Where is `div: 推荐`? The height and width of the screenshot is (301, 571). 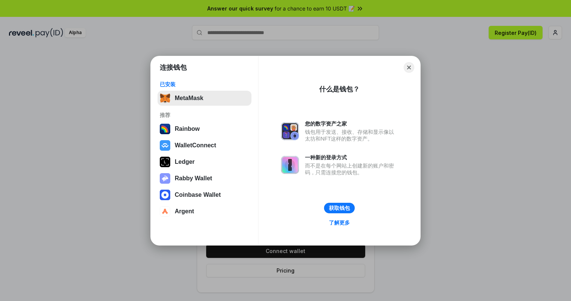
div: 推荐 is located at coordinates (204, 115).